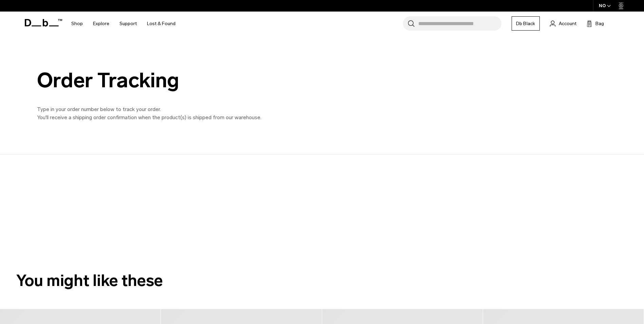 The height and width of the screenshot is (324, 644). I want to click on a: Lost & Found, so click(162, 23).